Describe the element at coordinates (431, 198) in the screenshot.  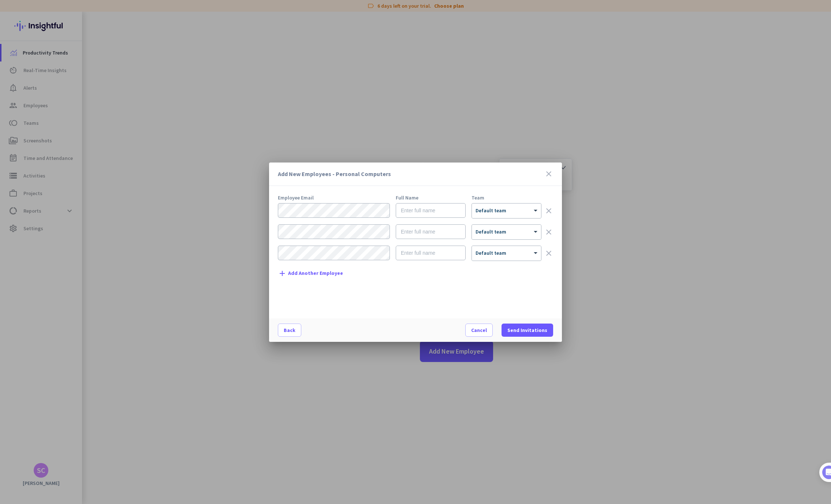
I see `div: Full Name` at that location.